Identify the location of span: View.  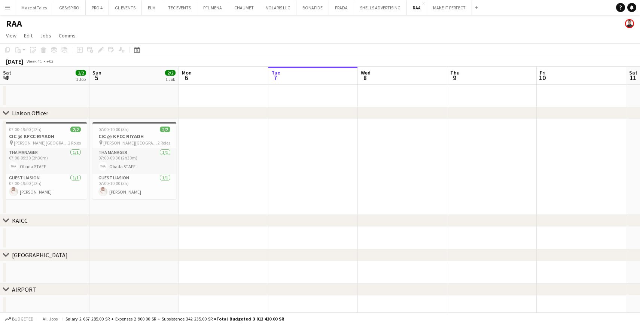
(11, 36).